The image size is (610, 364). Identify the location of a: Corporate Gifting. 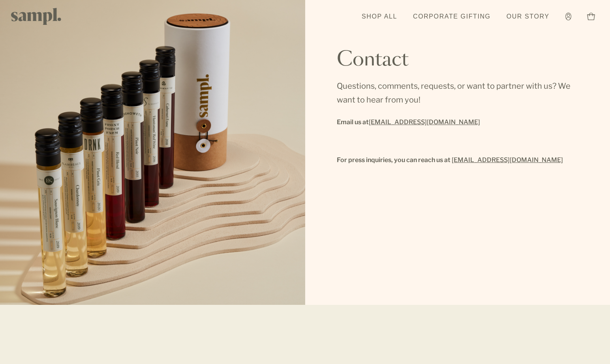
(452, 16).